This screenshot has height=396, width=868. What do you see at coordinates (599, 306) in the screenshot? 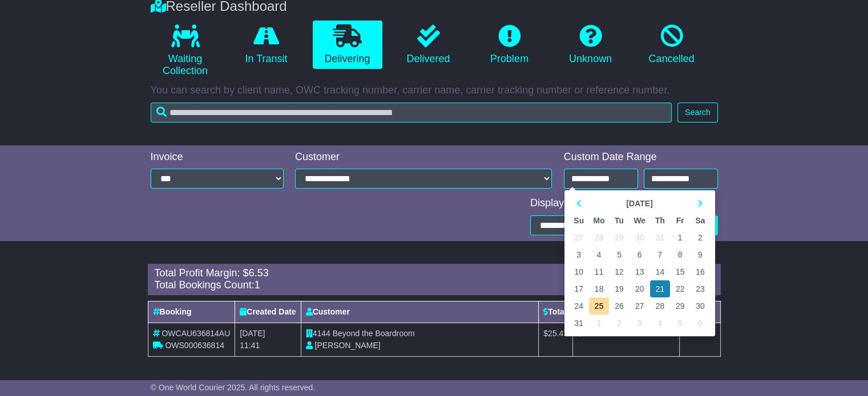
I see `td: 25` at bounding box center [599, 306].